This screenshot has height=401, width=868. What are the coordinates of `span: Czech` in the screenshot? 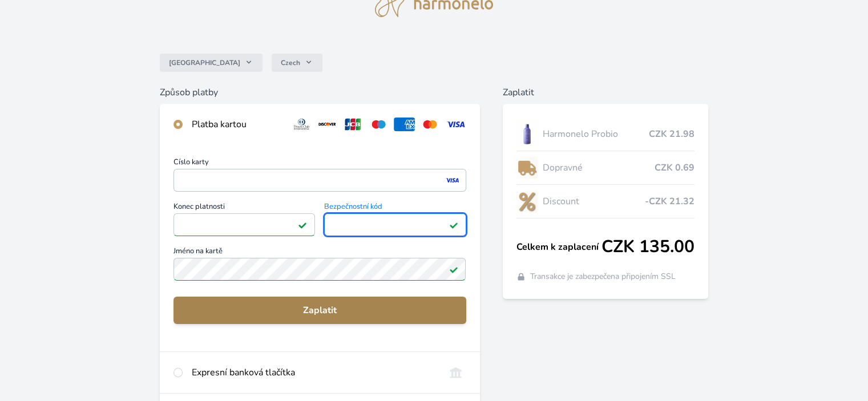 It's located at (290, 63).